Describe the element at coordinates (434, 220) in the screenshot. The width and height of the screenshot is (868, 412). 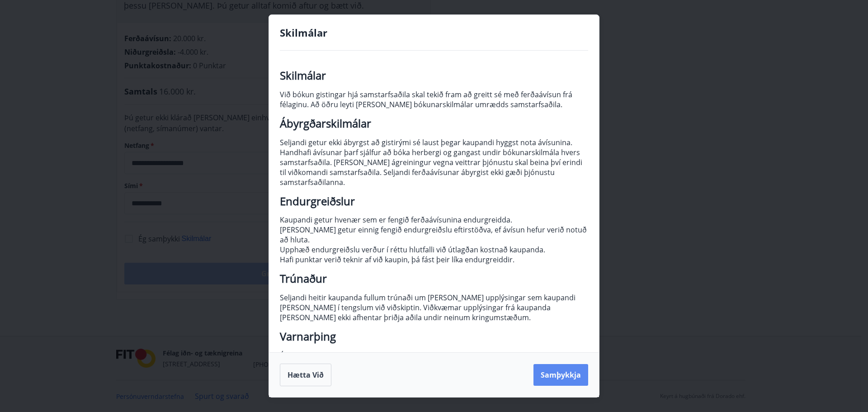
I see `p: Kaupandi getur hvenær sem er fengið ferðaávísunina endurgreidda.` at that location.